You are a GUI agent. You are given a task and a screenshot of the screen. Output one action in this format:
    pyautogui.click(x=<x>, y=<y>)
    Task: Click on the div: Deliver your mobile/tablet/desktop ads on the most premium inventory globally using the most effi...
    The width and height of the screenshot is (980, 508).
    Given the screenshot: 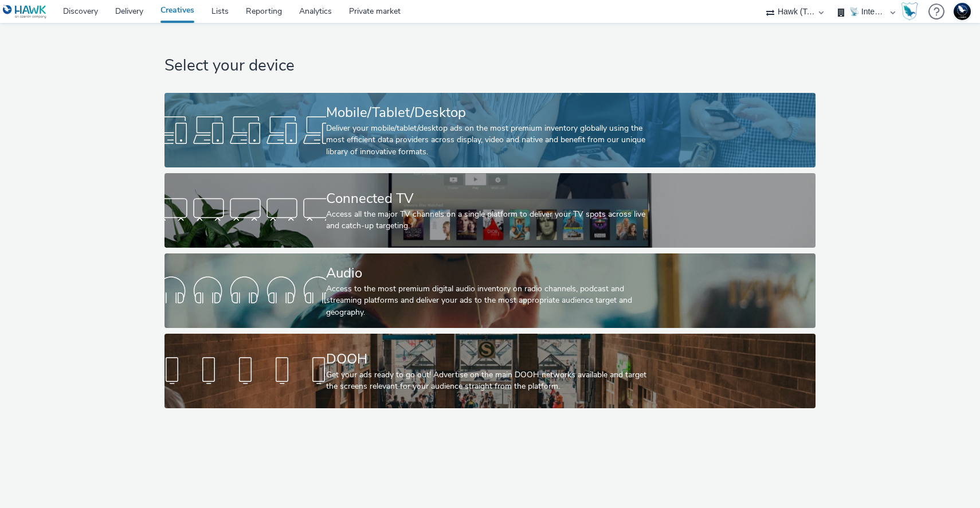 What is the action you would take?
    pyautogui.click(x=488, y=140)
    